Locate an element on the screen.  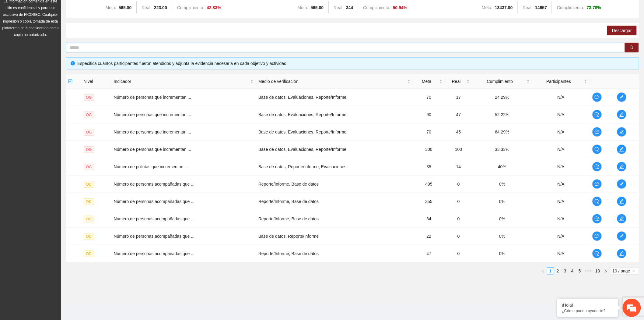
td: 300 is located at coordinates (429, 150).